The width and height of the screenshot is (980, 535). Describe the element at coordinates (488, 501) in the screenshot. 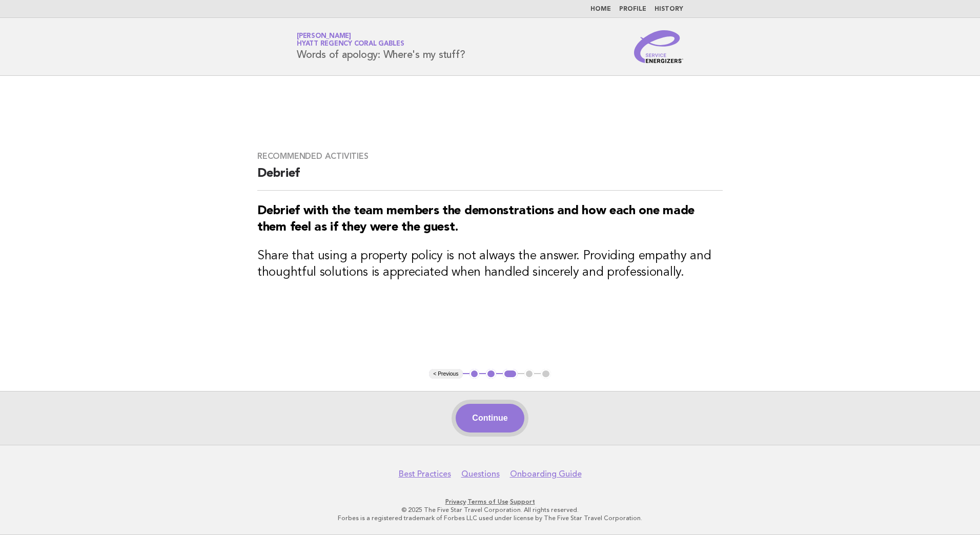

I see `a: Terms of Use` at that location.